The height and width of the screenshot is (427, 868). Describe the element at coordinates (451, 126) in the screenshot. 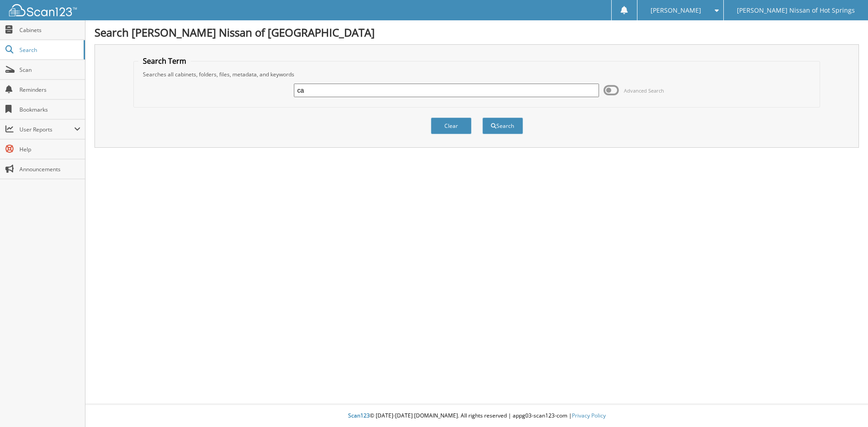

I see `button: Clear` at that location.